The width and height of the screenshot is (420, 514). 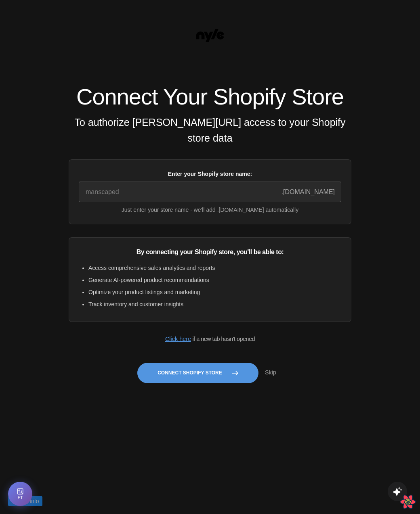 What do you see at coordinates (215, 268) in the screenshot?
I see `li: Access comprehensive sales analytics and reports` at bounding box center [215, 268].